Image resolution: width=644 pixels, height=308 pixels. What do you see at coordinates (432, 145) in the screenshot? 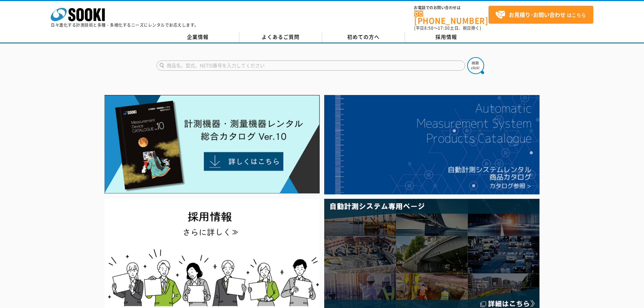
I see `img: 自動計測システムカタログ` at bounding box center [432, 145].